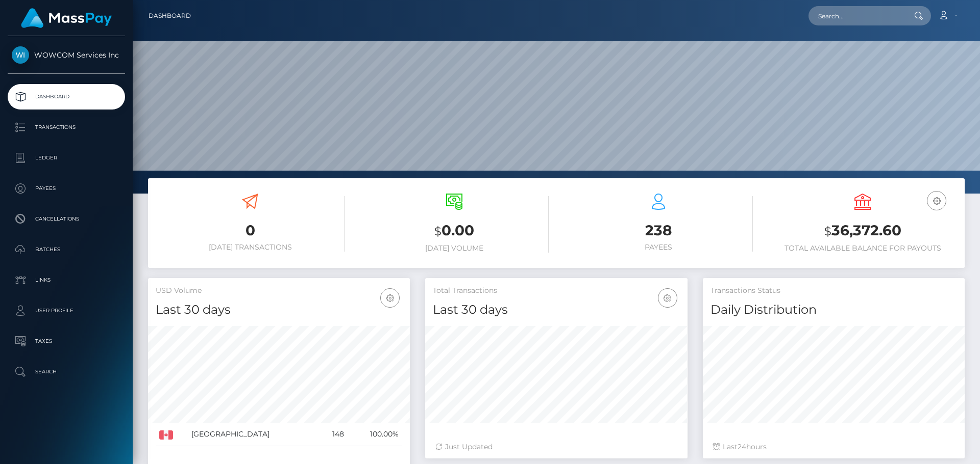  I want to click on h3: 0.00, so click(454, 231).